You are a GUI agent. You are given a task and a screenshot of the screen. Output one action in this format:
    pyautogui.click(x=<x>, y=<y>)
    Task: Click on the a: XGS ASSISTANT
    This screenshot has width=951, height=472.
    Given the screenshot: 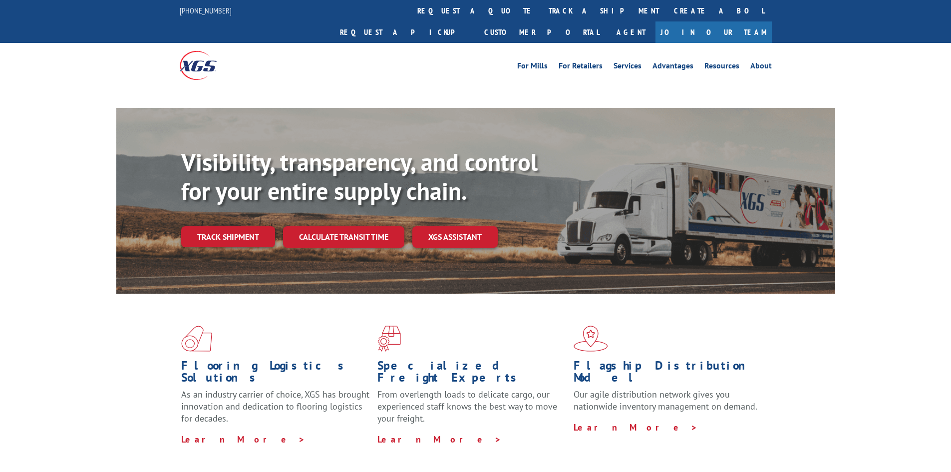 What is the action you would take?
    pyautogui.click(x=455, y=237)
    